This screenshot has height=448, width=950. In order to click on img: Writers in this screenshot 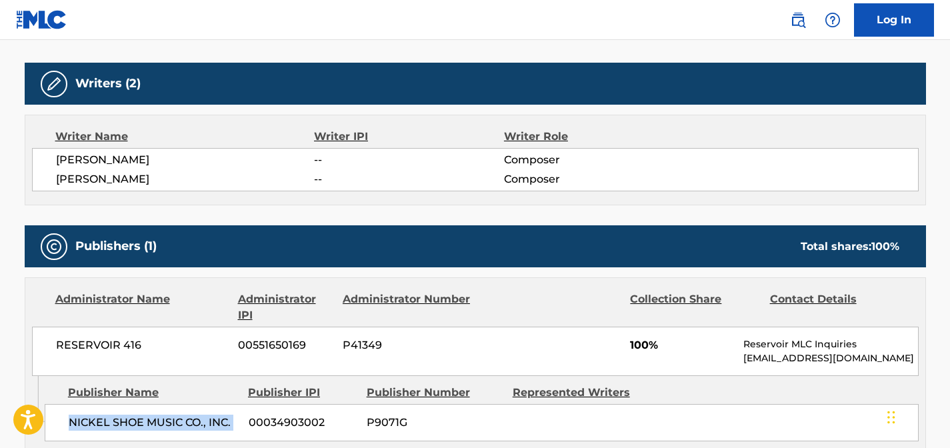, I will do `click(54, 84)`.